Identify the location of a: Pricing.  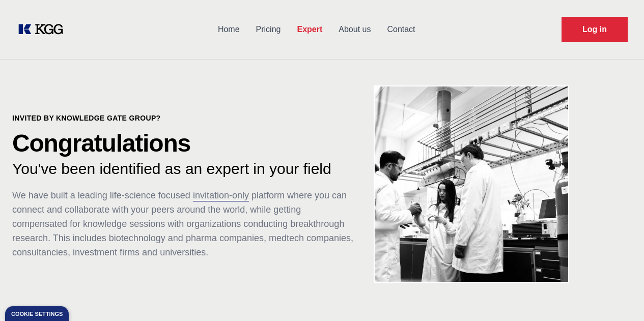
(268, 30).